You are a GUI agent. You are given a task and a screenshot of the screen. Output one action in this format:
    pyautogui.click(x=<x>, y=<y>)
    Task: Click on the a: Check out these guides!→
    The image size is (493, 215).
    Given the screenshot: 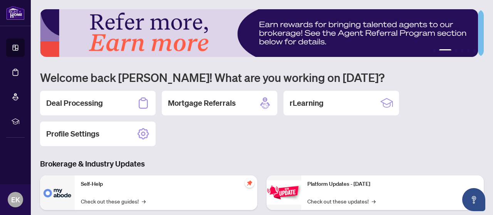 What is the action you would take?
    pyautogui.click(x=113, y=201)
    